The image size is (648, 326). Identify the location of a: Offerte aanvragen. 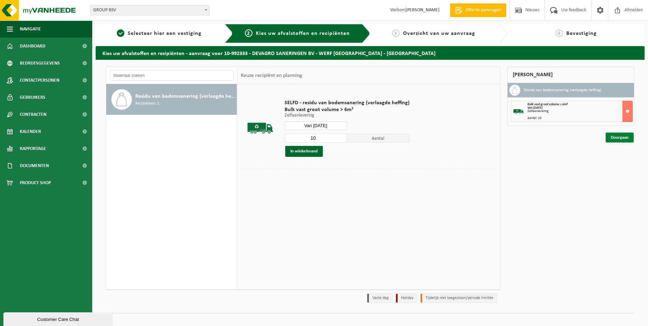
(478, 10).